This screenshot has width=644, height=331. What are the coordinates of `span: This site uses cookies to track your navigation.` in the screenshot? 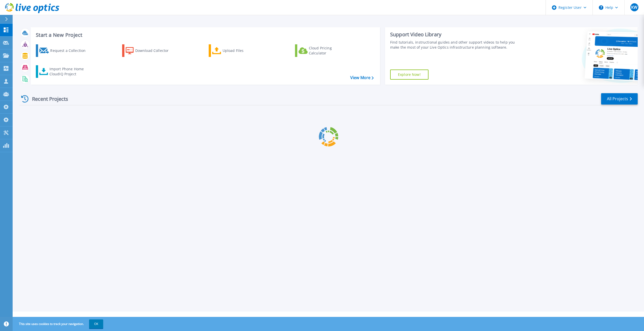 It's located at (58, 324).